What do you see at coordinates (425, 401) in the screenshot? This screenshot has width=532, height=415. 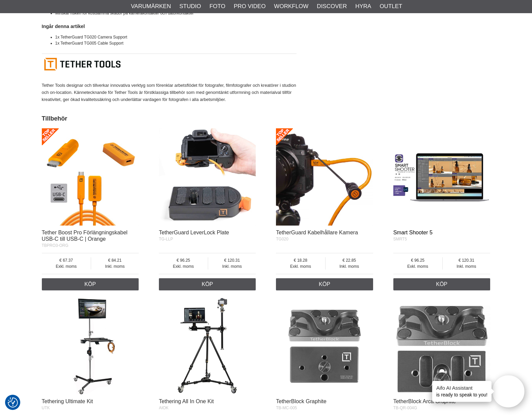 I see `a: TetherBlock Arca Graphite` at bounding box center [425, 401].